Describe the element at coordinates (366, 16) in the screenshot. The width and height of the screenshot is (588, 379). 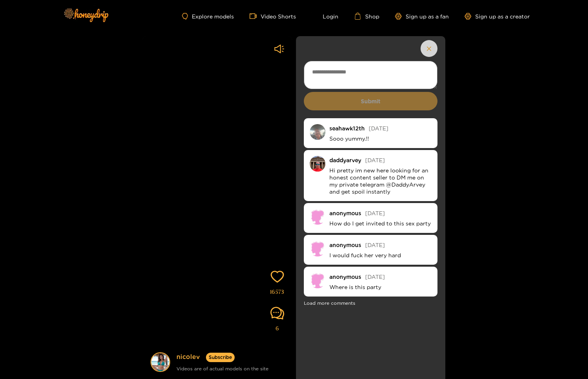
I see `a: Shop` at that location.